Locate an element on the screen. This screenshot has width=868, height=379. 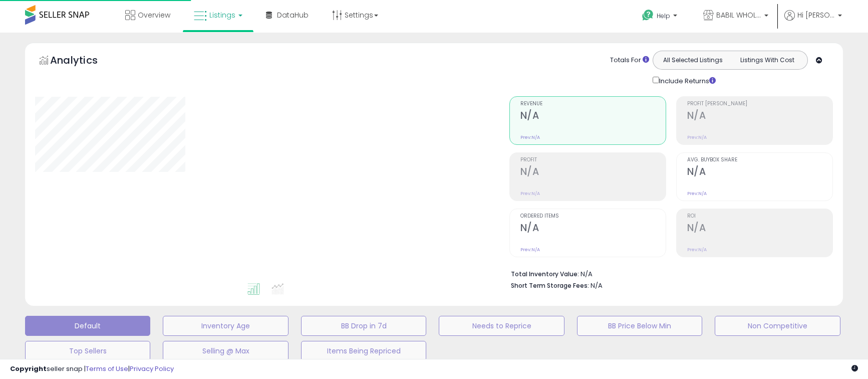
span: Revenue is located at coordinates (593, 104).